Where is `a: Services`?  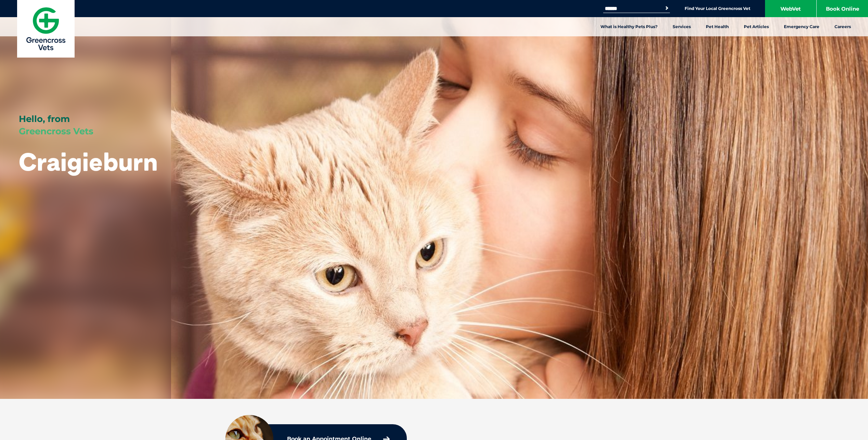 a: Services is located at coordinates (682, 27).